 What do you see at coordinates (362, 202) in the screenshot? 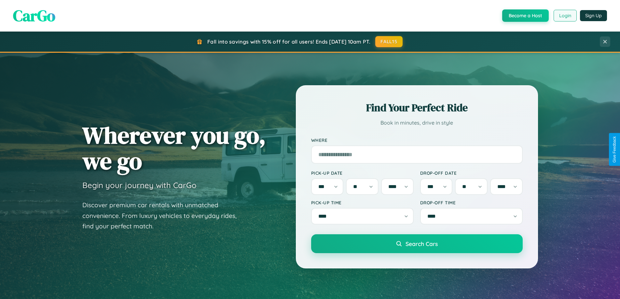
I see `label: Pick-up Time` at bounding box center [362, 202].